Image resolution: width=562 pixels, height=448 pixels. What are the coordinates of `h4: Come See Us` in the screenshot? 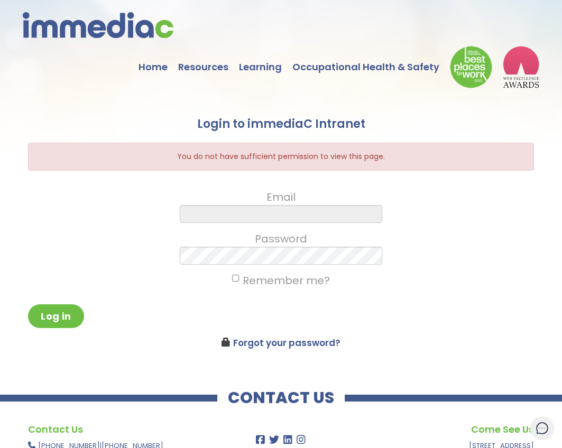 It's located at (432, 430).